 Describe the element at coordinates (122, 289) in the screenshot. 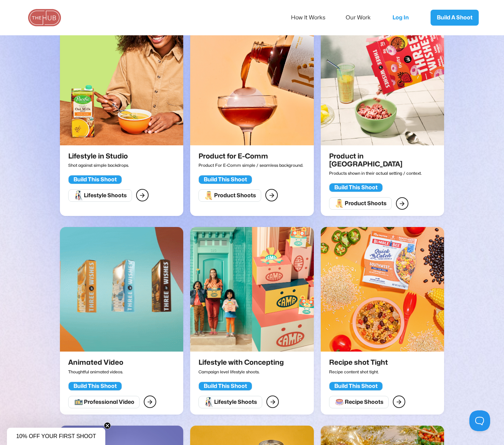

I see `img: Animated Video` at that location.